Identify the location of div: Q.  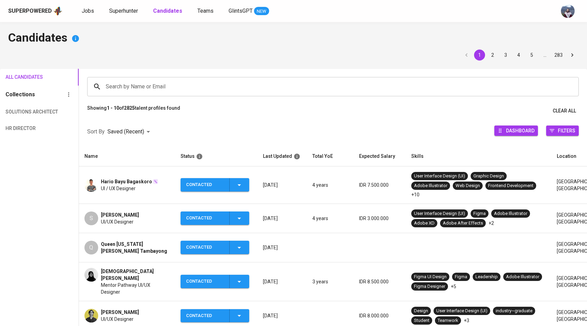
(91, 247).